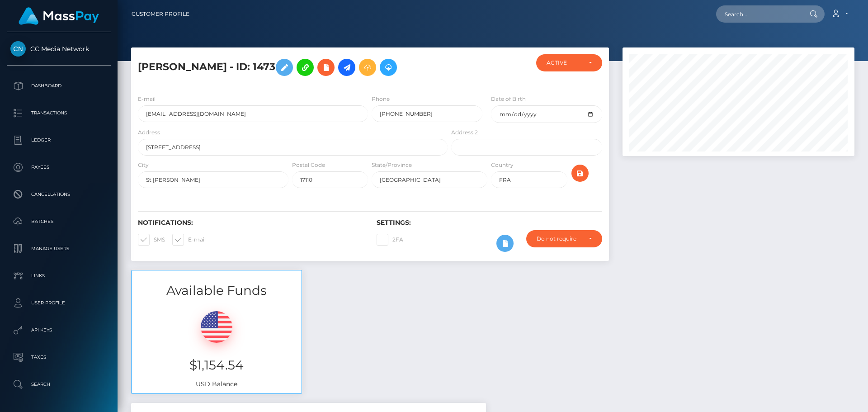  I want to click on p: API Keys, so click(59, 330).